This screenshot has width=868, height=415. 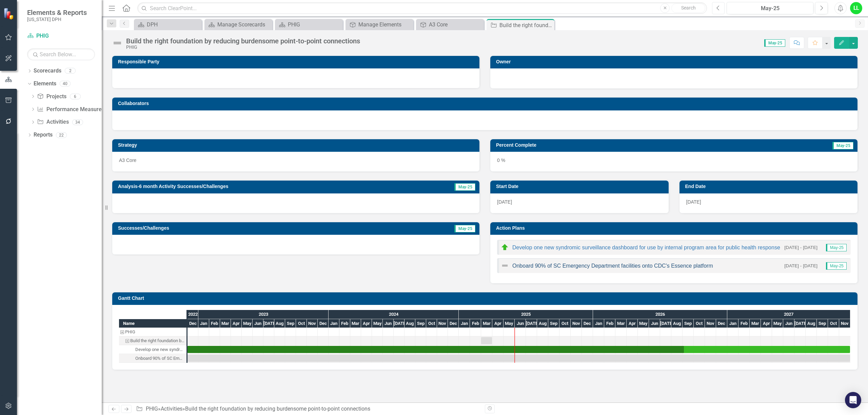 I want to click on input: Search ClearPoint..., so click(x=421, y=8).